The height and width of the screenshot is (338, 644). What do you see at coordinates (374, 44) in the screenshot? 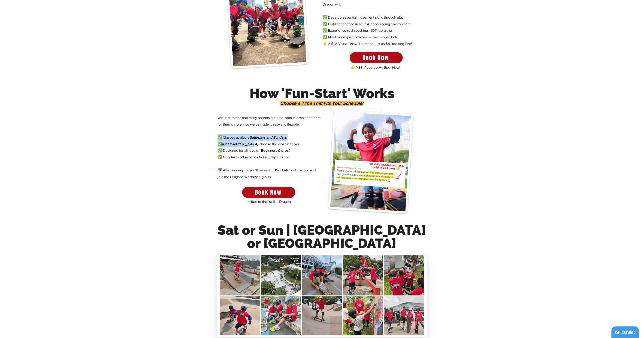
I see `p: 💡 A $48 Value—Now Yours for Just an $8 Booking Fee!` at bounding box center [374, 44].